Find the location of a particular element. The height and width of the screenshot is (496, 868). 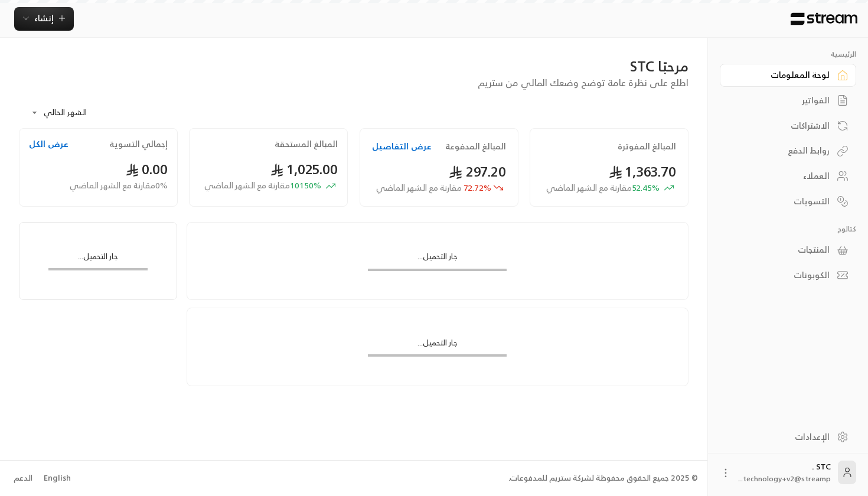

span: 0 % مقارنة مع الشهر الماضي is located at coordinates (119, 185).